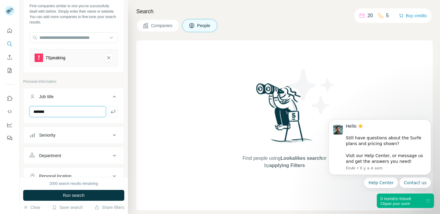 This screenshot has width=440, height=214. Describe the element at coordinates (74, 14) in the screenshot. I see `div: Find companies similar to one you've successfully dealt with before. Simply enter their name or w...` at that location.